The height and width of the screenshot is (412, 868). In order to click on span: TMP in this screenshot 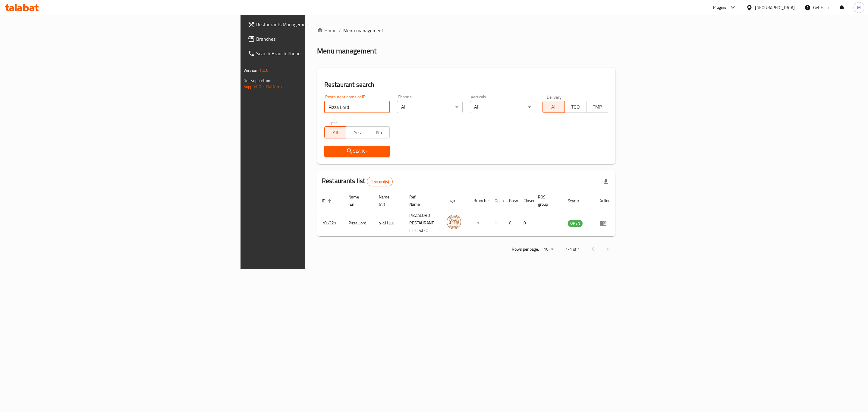, I will do `click(598, 107)`.